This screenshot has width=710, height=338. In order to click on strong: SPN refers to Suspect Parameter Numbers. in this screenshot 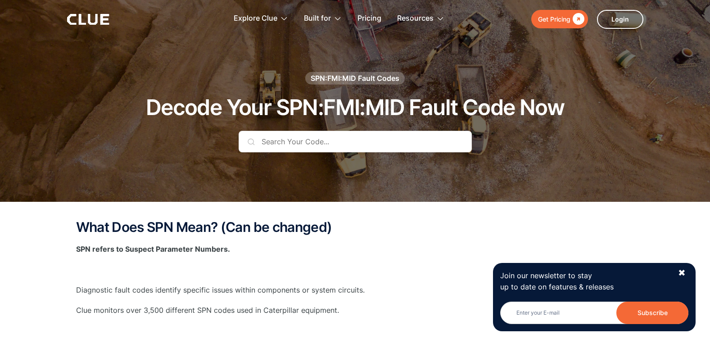, I will do `click(153, 249)`.